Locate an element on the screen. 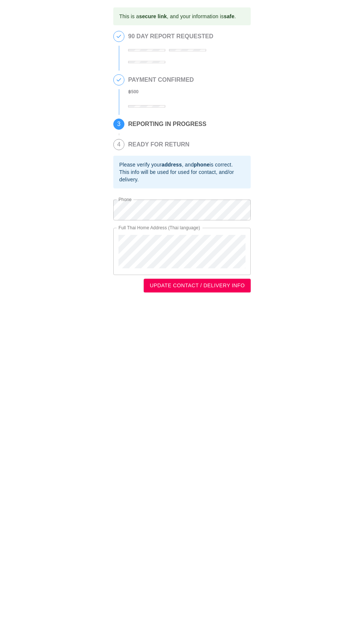 The image size is (364, 634). h2: 90 DAY REPORT REQUESTED is located at coordinates (188, 36).